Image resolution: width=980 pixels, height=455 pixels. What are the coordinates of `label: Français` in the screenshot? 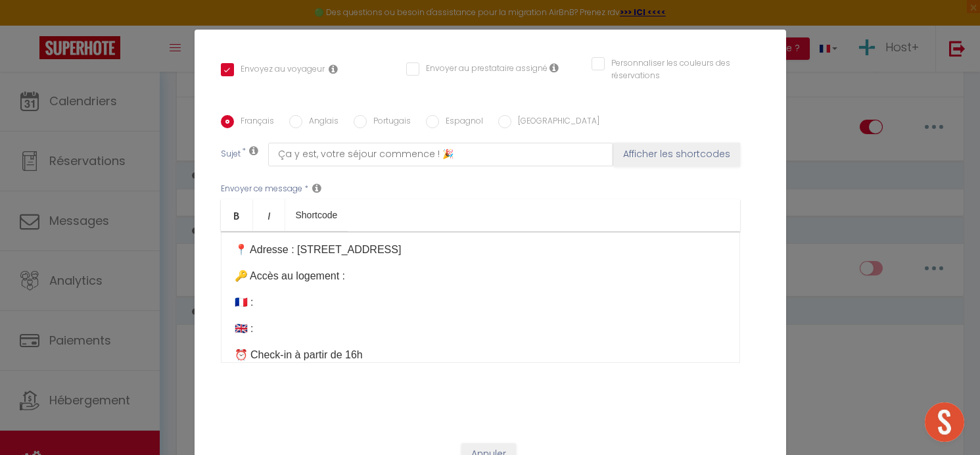 It's located at (254, 122).